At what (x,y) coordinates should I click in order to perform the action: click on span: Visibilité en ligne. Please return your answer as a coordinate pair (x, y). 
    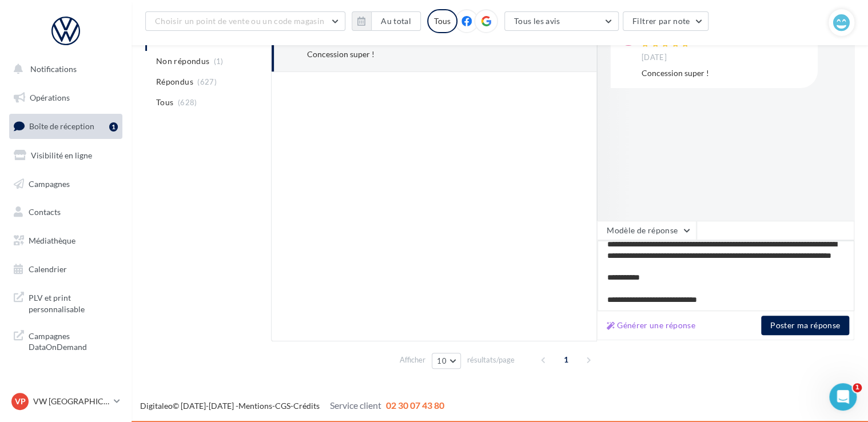
    Looking at the image, I should click on (61, 155).